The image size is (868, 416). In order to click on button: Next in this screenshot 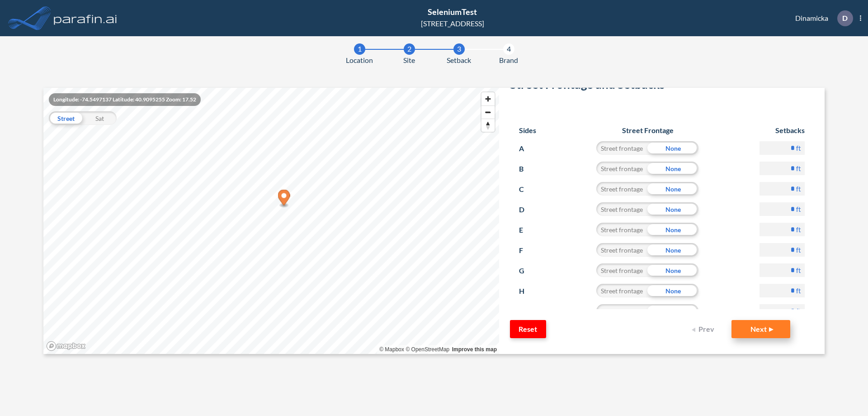, I will do `click(761, 329)`.